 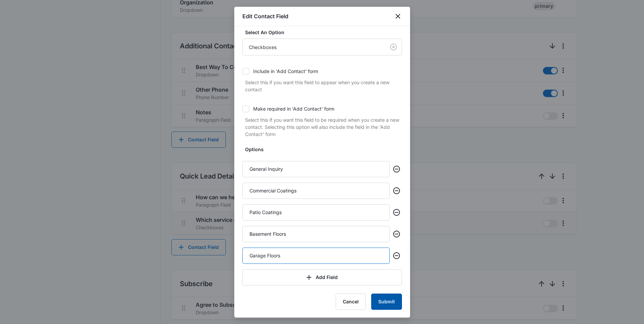 I want to click on label: Options, so click(x=325, y=149).